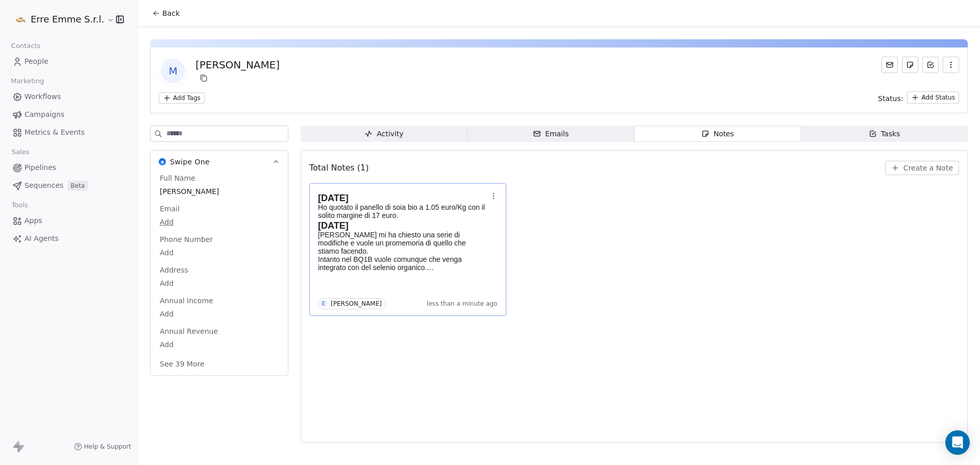 This screenshot has height=465, width=980. What do you see at coordinates (102, 446) in the screenshot?
I see `a: Help & Support` at bounding box center [102, 446].